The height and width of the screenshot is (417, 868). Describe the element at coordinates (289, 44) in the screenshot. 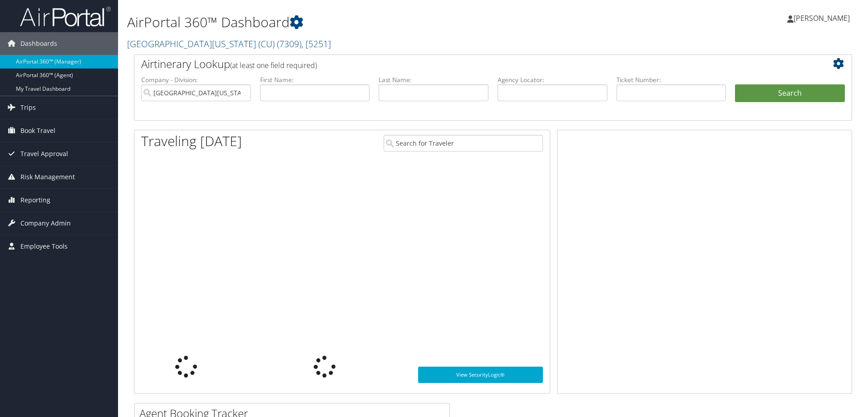

I see `span: ( 7309 )` at that location.